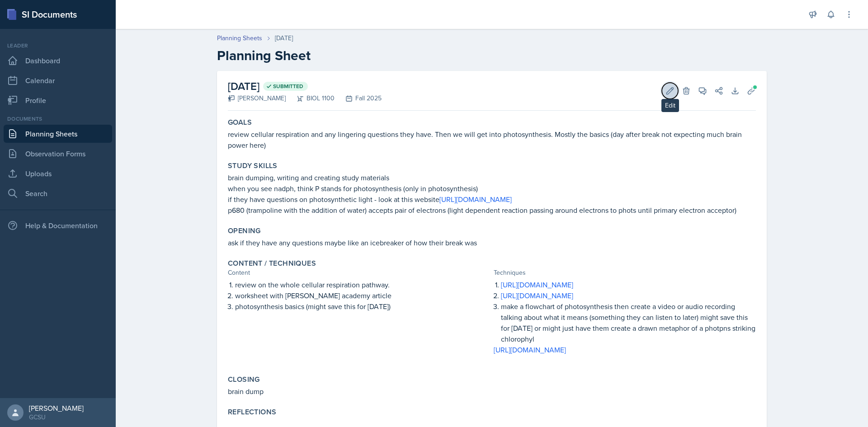  What do you see at coordinates (58, 81) in the screenshot?
I see `a: Calendar` at bounding box center [58, 81].